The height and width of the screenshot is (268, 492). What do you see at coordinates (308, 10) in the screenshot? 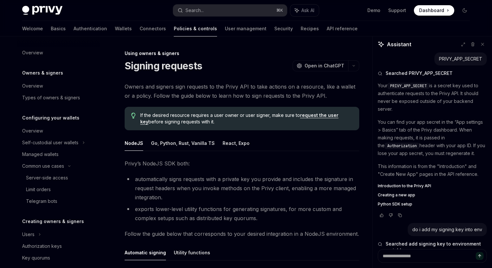
I see `span: Ask AI` at bounding box center [308, 10].